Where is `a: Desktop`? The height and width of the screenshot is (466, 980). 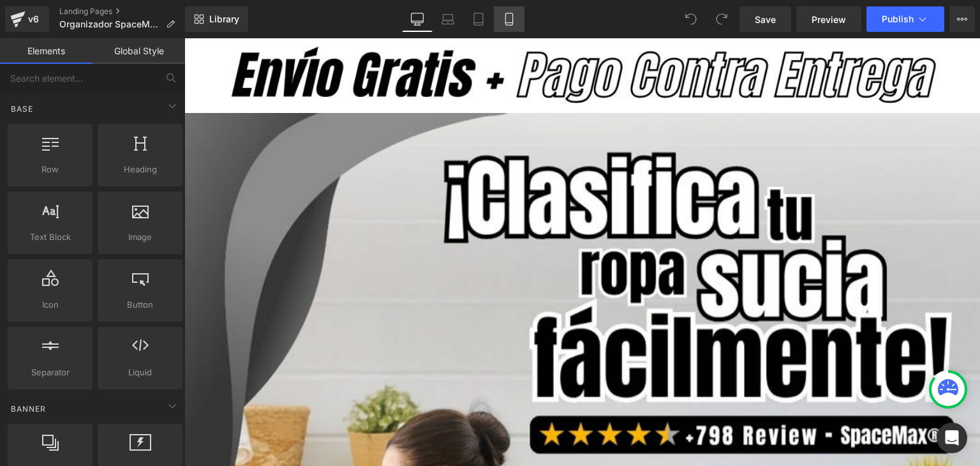 a: Desktop is located at coordinates (417, 19).